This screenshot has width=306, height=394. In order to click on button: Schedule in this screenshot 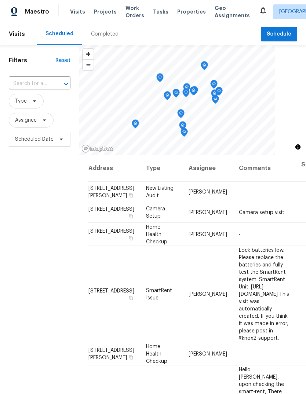, I will do `click(278, 34)`.